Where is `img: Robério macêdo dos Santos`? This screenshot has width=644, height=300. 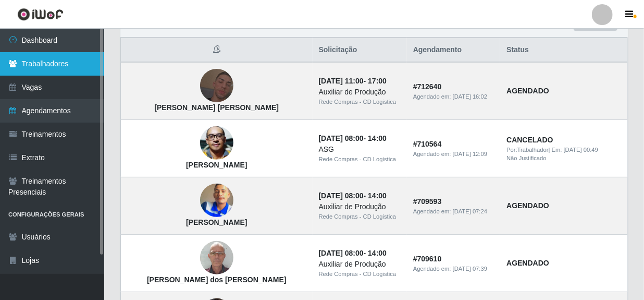 img: Robério macêdo dos Santos is located at coordinates (217, 257).